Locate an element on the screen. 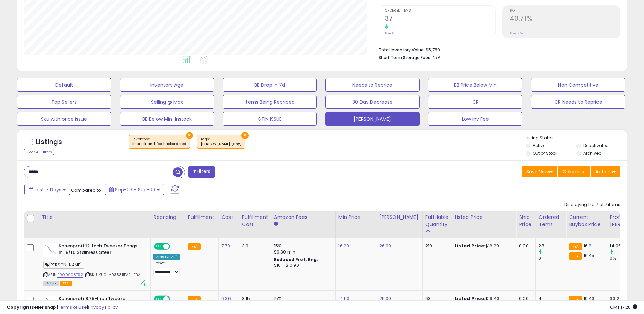 This screenshot has height=314, width=644. div: Fulfillment Cost is located at coordinates (255, 221).